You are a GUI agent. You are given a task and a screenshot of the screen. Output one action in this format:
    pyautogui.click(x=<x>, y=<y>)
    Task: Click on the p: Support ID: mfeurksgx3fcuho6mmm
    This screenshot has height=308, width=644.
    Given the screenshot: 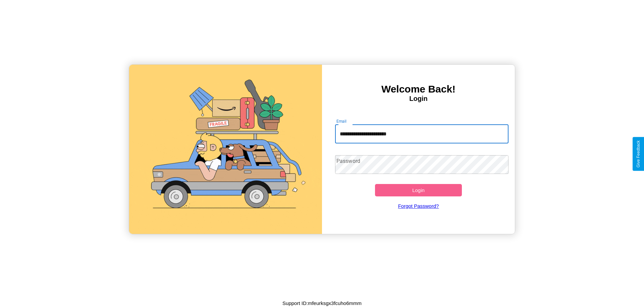 What is the action you would take?
    pyautogui.click(x=322, y=303)
    